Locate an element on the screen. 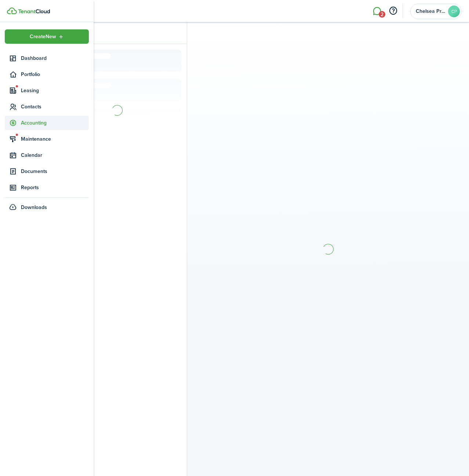 Image resolution: width=469 pixels, height=476 pixels. span: Calendar is located at coordinates (55, 155).